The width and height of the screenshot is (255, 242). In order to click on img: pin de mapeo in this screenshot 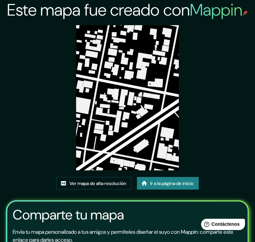, I will do `click(245, 13)`.